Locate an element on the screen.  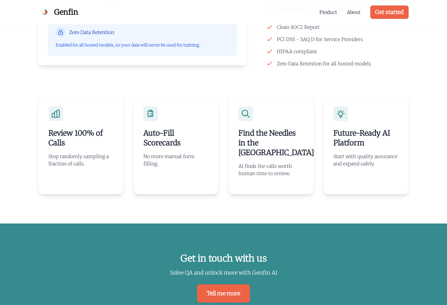
p: Enabled for all hosted models, so your data will never be used for training. is located at coordinates (142, 45).